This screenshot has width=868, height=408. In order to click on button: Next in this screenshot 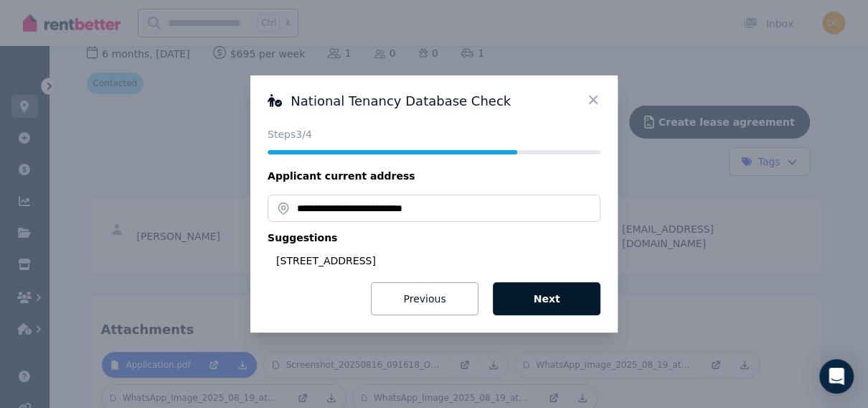, I will do `click(547, 299)`.